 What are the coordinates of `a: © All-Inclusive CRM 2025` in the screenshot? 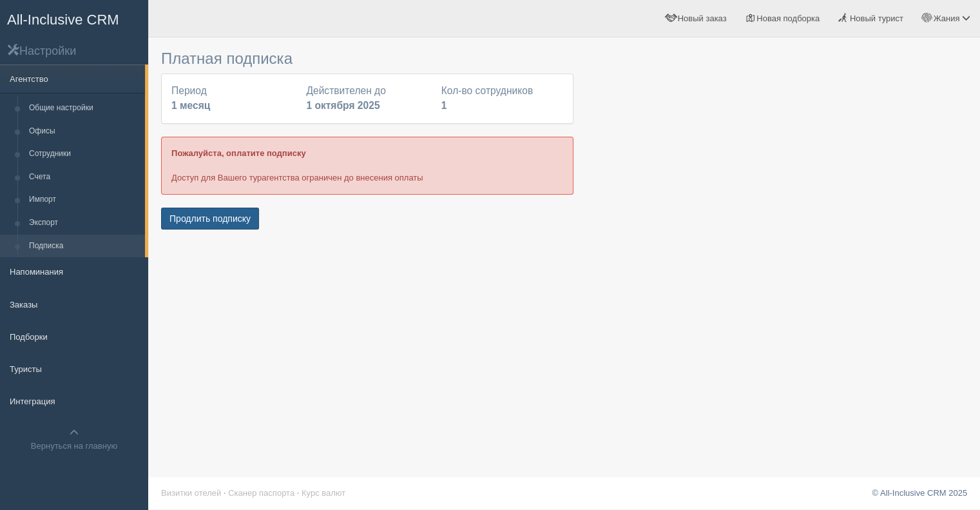 It's located at (919, 493).